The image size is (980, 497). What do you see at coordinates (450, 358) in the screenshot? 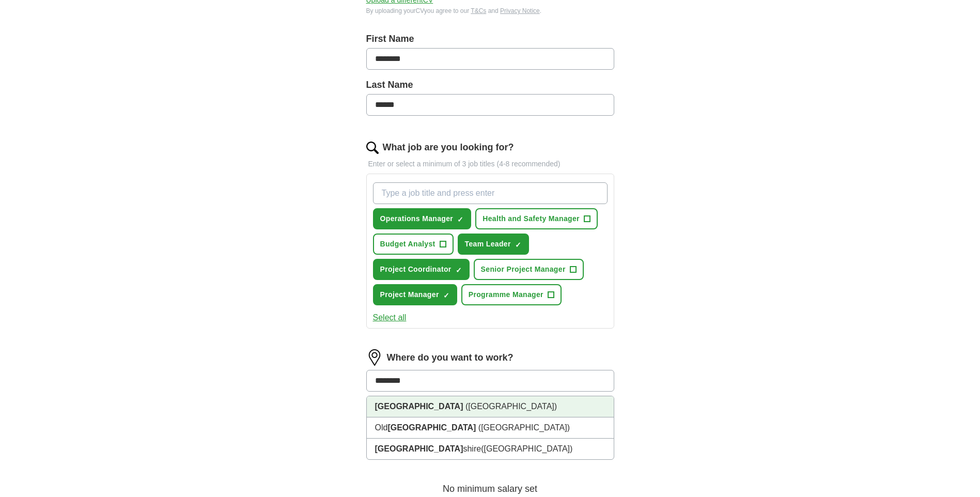
I see `label: Where do you want to work?` at bounding box center [450, 358].